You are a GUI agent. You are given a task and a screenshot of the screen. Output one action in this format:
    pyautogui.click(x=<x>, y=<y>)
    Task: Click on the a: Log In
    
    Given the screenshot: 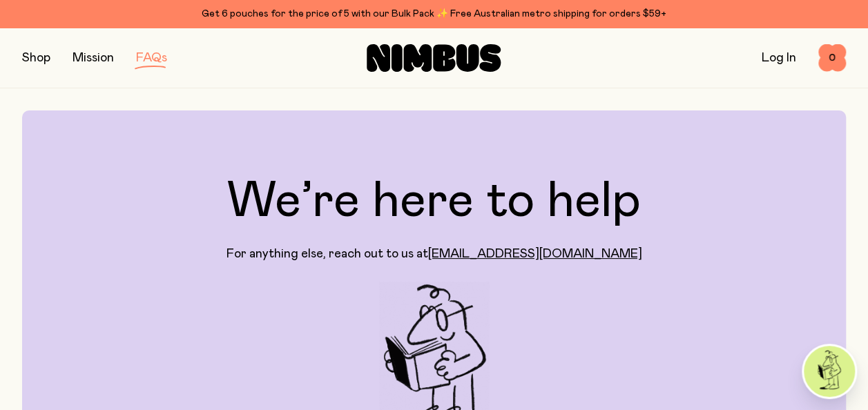 What is the action you would take?
    pyautogui.click(x=779, y=58)
    